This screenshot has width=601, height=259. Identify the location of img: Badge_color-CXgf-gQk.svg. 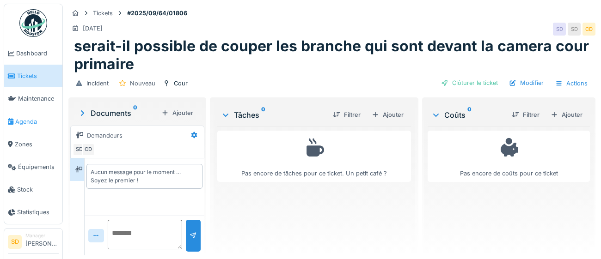
(33, 23).